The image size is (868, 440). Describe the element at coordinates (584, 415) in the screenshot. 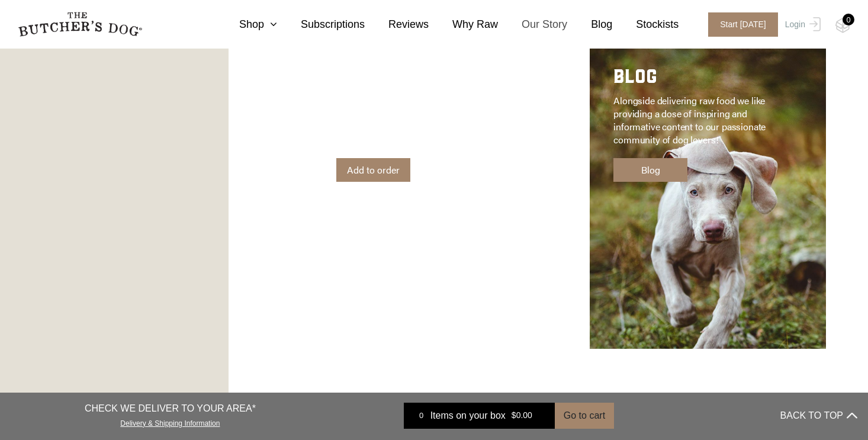

I see `button: Go to cart` at that location.